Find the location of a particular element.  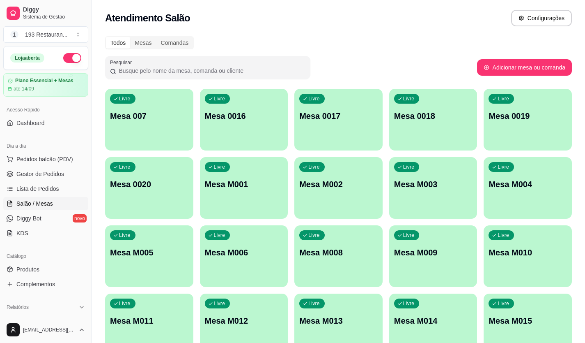

div: Catálogo is located at coordinates (46, 256).